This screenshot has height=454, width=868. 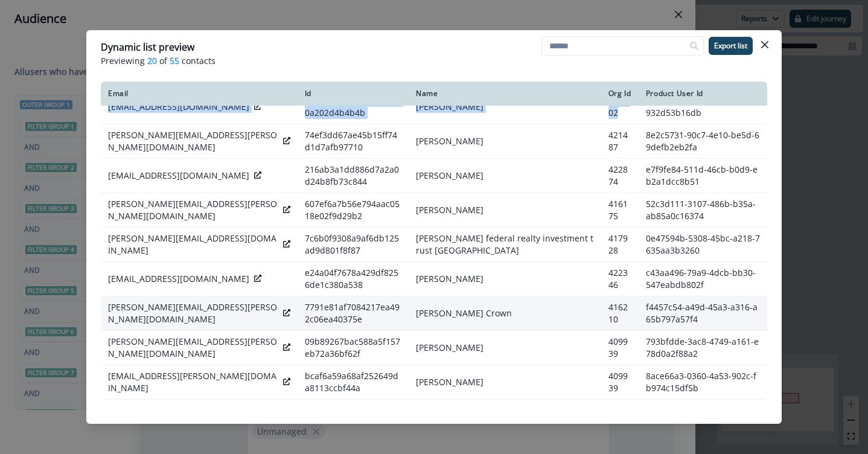 I want to click on td: c43aa496-79a9-4dcb-bb30-547eabdb802f, so click(x=702, y=279).